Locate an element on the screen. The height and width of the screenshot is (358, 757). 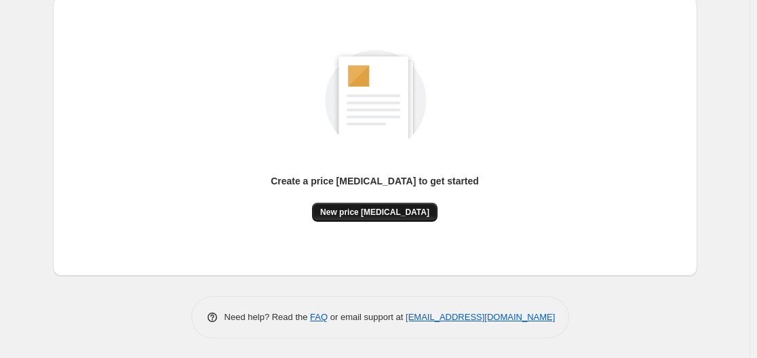
span: Need help? Read the is located at coordinates (267, 317).